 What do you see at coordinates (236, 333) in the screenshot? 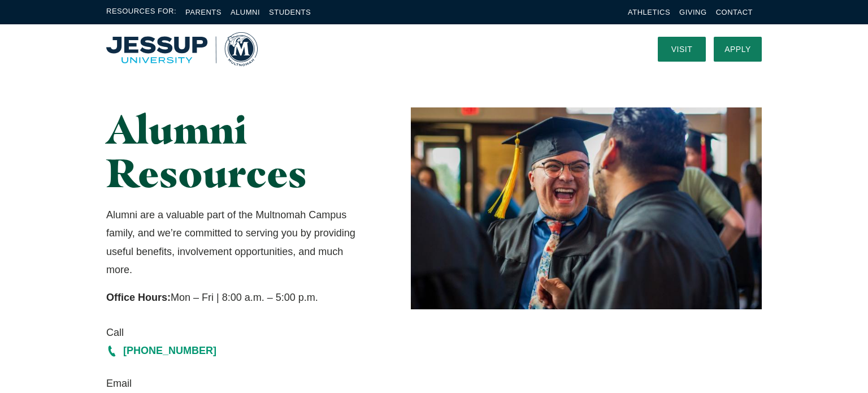
I see `span: Call` at bounding box center [236, 333].